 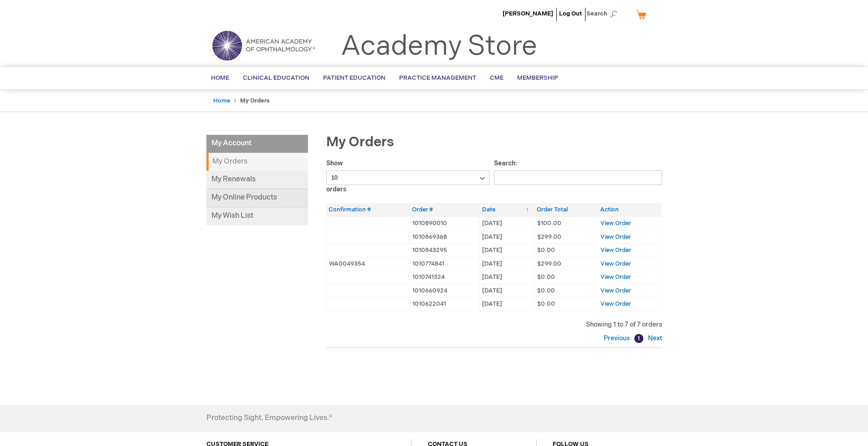 I want to click on h4: Protecting Sight. Empowering Lives.®, so click(x=269, y=418).